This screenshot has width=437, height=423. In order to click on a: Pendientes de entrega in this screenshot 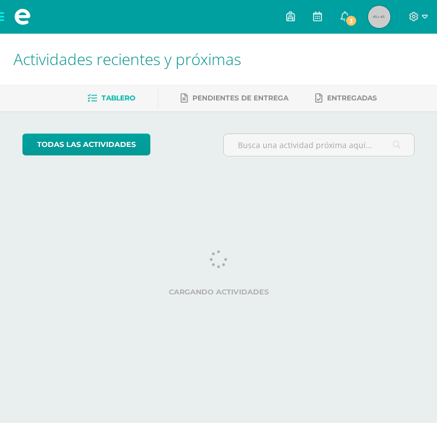, I will do `click(235, 98)`.